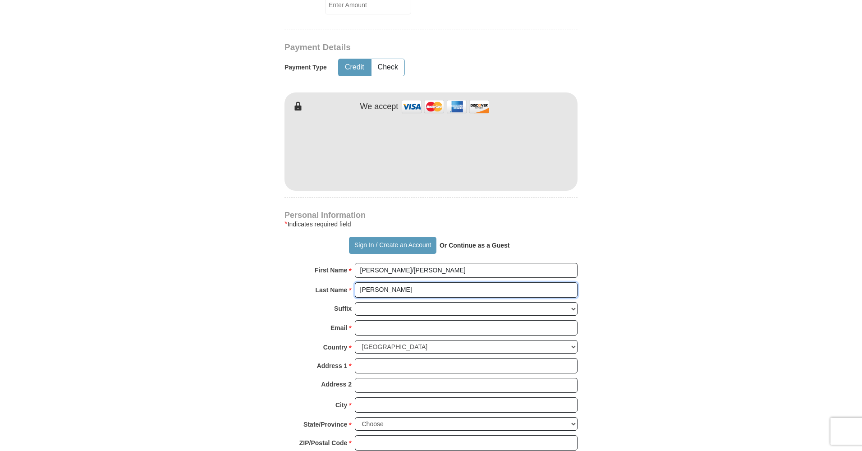 Image resolution: width=862 pixels, height=451 pixels. What do you see at coordinates (325, 424) in the screenshot?
I see `strong: State/Province` at bounding box center [325, 424].